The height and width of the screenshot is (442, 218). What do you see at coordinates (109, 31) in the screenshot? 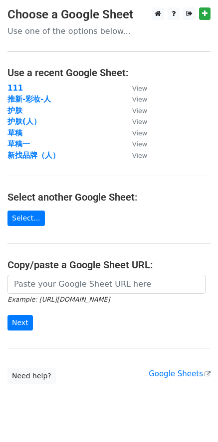
I see `p: Use one of the options below...` at bounding box center [109, 31].